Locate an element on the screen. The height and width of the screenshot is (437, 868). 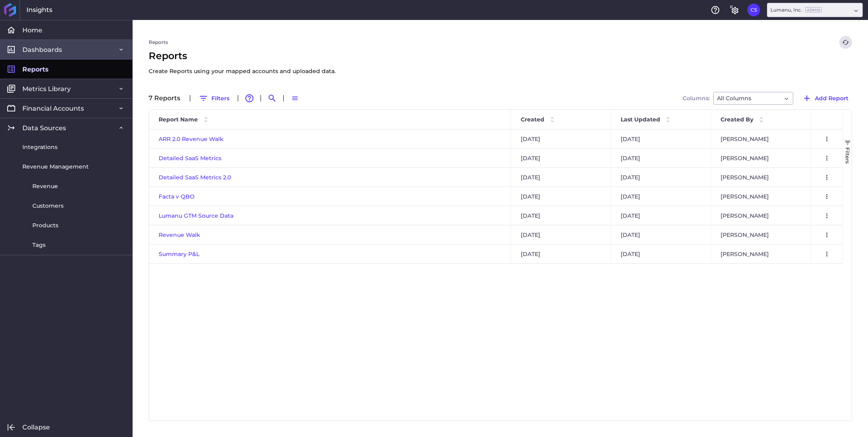
span: Integrations is located at coordinates (40, 147).